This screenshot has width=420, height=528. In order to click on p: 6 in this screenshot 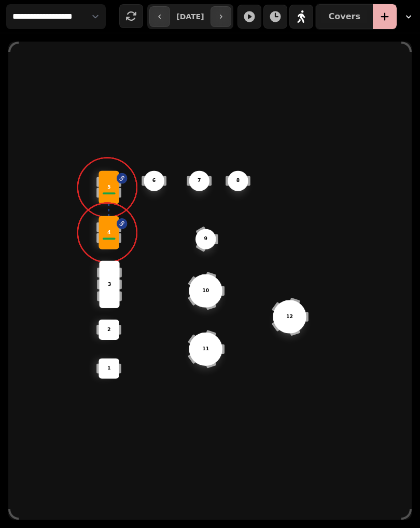, I will do `click(154, 181)`.